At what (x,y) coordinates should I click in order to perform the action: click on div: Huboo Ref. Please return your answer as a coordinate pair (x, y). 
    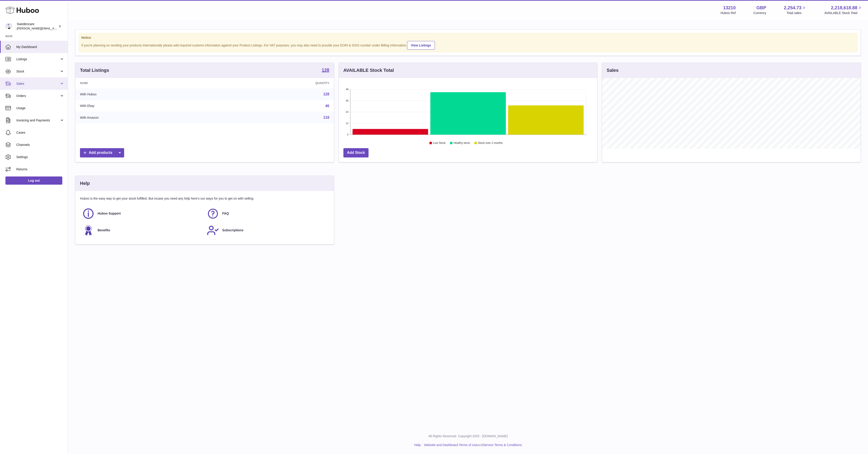
    Looking at the image, I should click on (728, 13).